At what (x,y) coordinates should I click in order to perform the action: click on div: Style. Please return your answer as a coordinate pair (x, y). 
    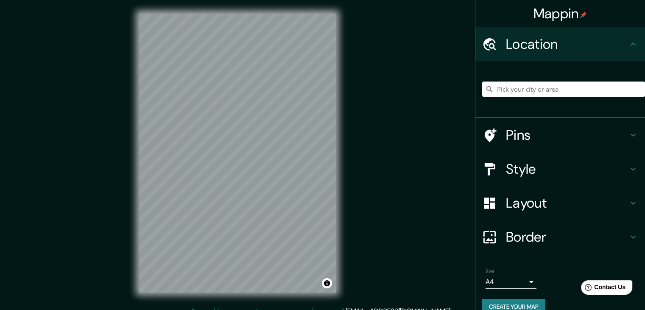
    Looking at the image, I should click on (560, 169).